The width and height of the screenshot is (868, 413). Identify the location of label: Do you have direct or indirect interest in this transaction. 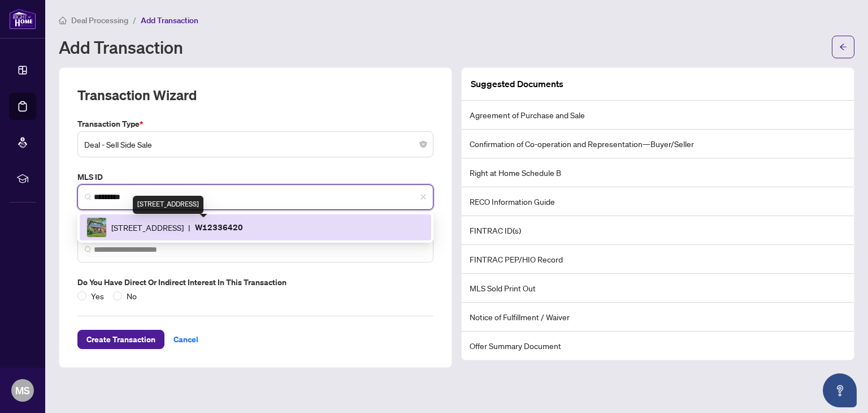
(256, 282).